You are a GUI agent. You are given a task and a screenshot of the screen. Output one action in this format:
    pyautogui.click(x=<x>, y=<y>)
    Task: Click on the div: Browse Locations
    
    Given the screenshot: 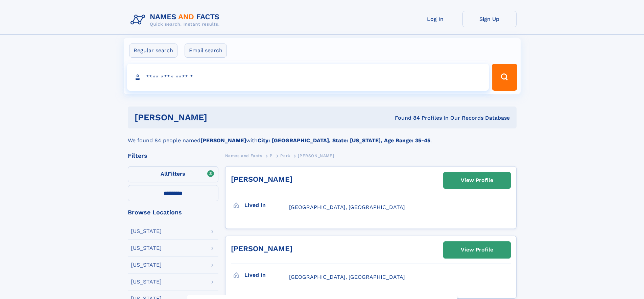 What is the action you would take?
    pyautogui.click(x=173, y=213)
    